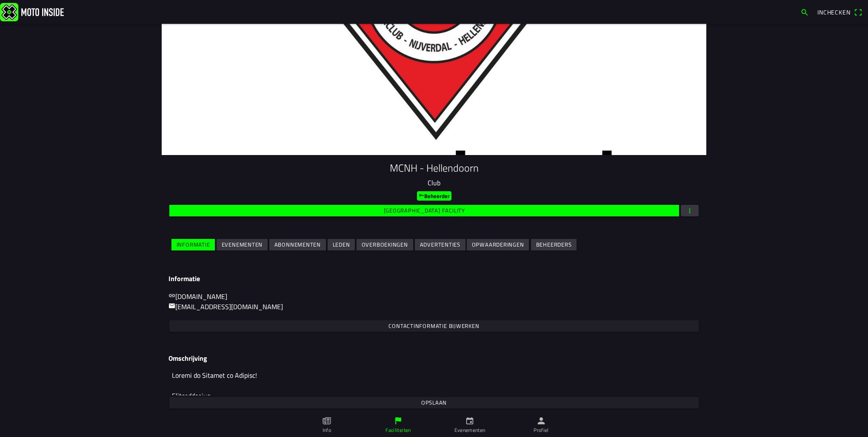  Describe the element at coordinates (469, 421) in the screenshot. I see `ion-icon: calendar` at that location.